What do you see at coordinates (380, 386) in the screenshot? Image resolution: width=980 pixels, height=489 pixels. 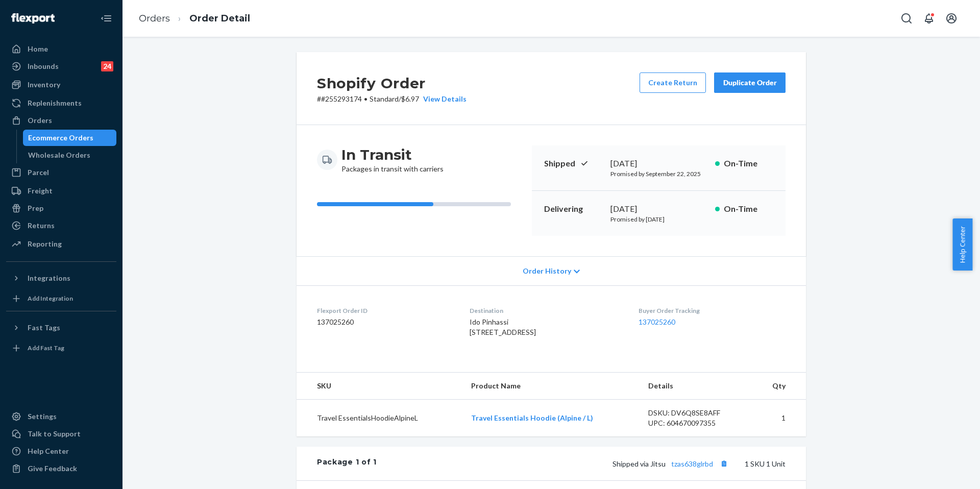 I see `th: SKU` at bounding box center [380, 386].